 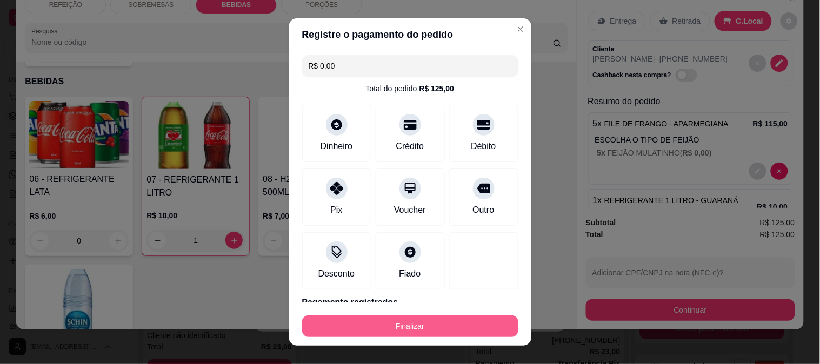 What do you see at coordinates (410, 89) in the screenshot?
I see `div: Total do pedido` at bounding box center [410, 89].